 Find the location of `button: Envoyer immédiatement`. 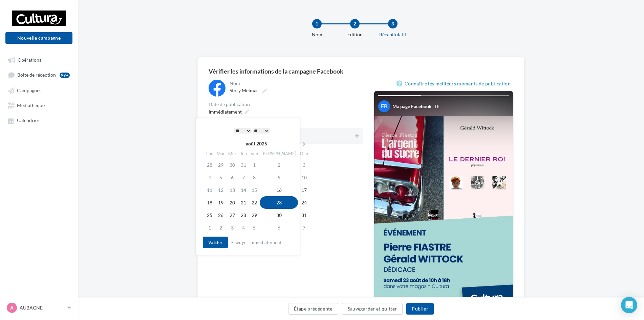

button: Envoyer immédiatement is located at coordinates (256, 242).